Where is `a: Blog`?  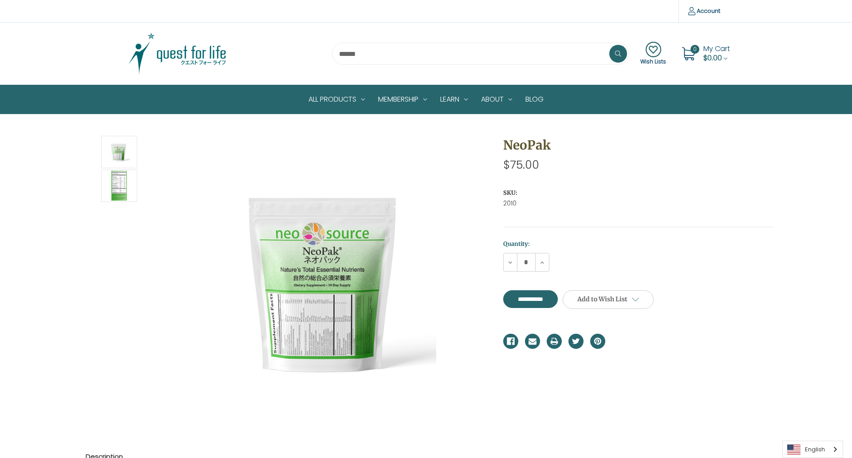
a: Blog is located at coordinates (535, 99).